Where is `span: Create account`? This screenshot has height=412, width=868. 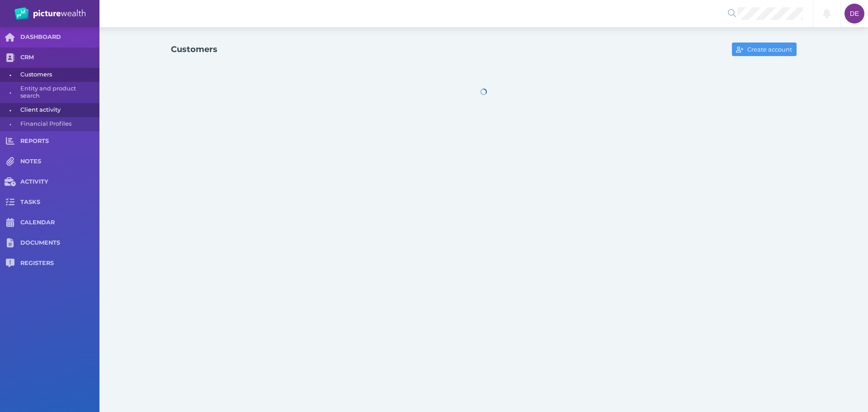 span: Create account is located at coordinates (771, 50).